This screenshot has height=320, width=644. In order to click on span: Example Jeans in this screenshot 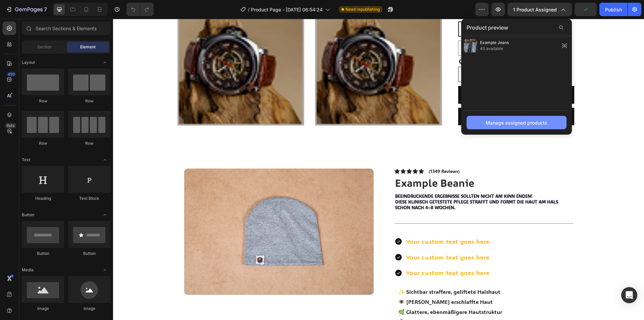, I will do `click(494, 43)`.